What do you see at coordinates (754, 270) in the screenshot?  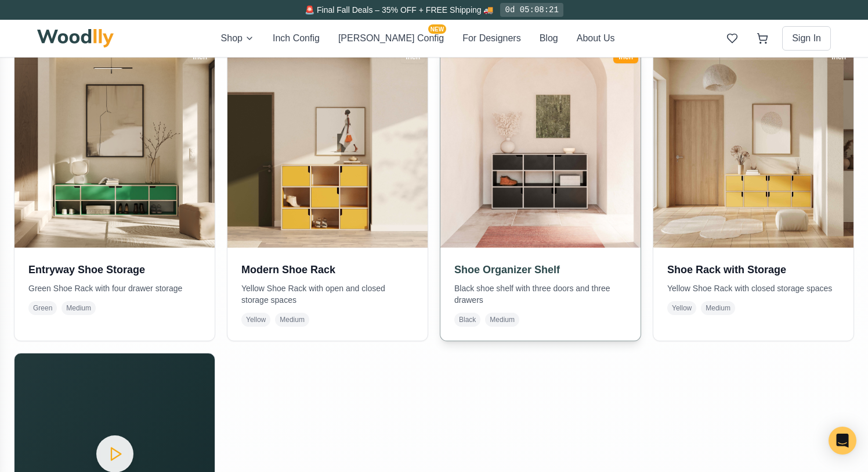 I see `h3: Shoe Rack with Storage` at bounding box center [754, 270].